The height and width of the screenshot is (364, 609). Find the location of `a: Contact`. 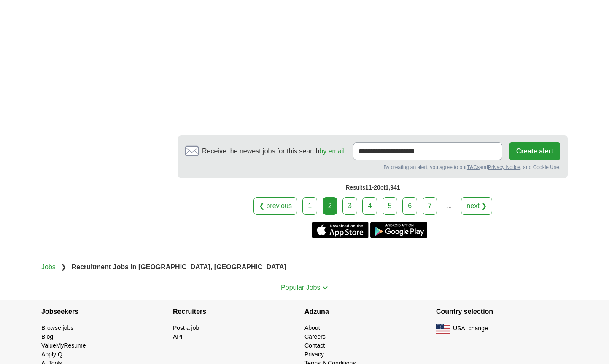

a: Contact is located at coordinates (315, 346).